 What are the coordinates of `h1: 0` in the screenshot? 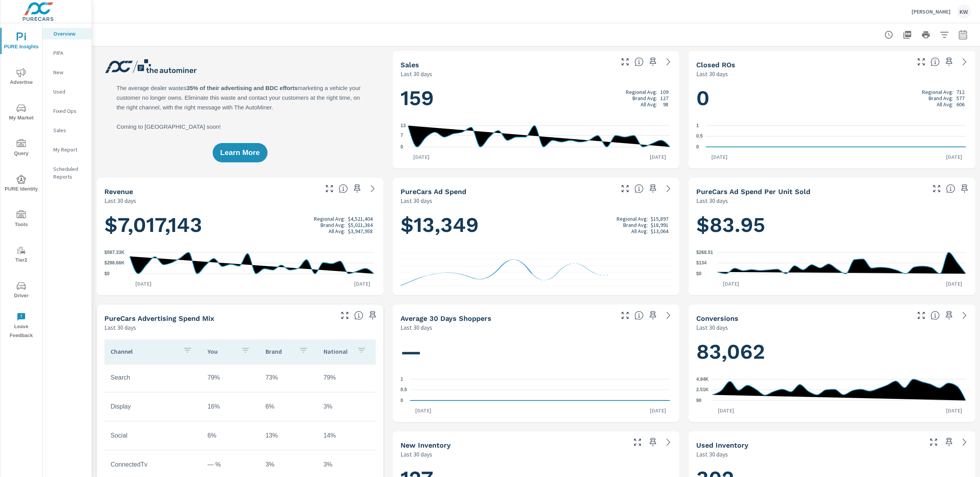 It's located at (832, 98).